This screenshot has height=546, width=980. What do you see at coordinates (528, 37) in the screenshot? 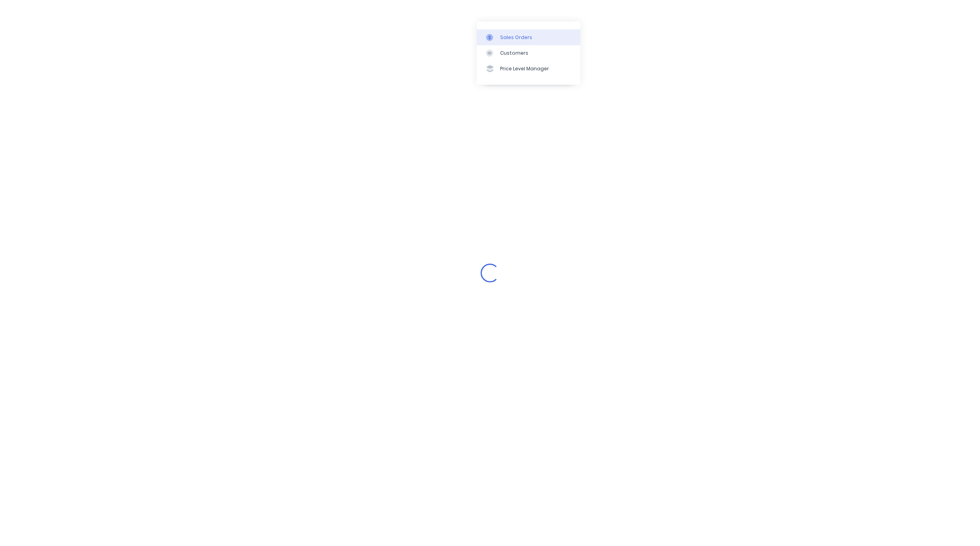
I see `a: Sales Orders` at bounding box center [528, 37].